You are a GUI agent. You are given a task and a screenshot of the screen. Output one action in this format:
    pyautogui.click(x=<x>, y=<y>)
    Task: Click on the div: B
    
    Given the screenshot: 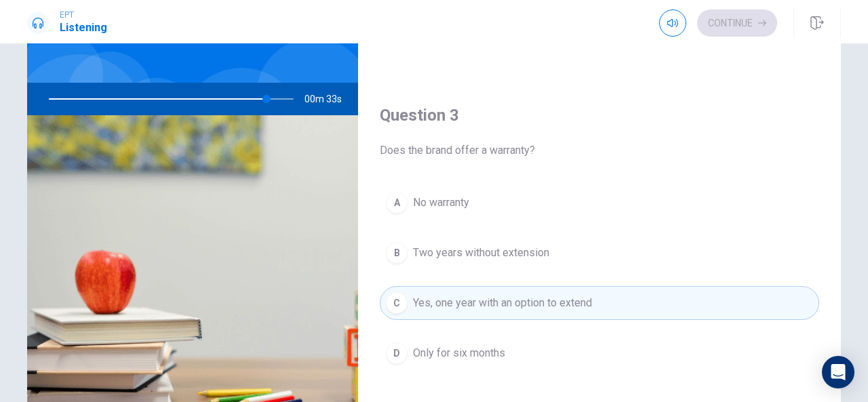 What is the action you would take?
    pyautogui.click(x=396, y=253)
    